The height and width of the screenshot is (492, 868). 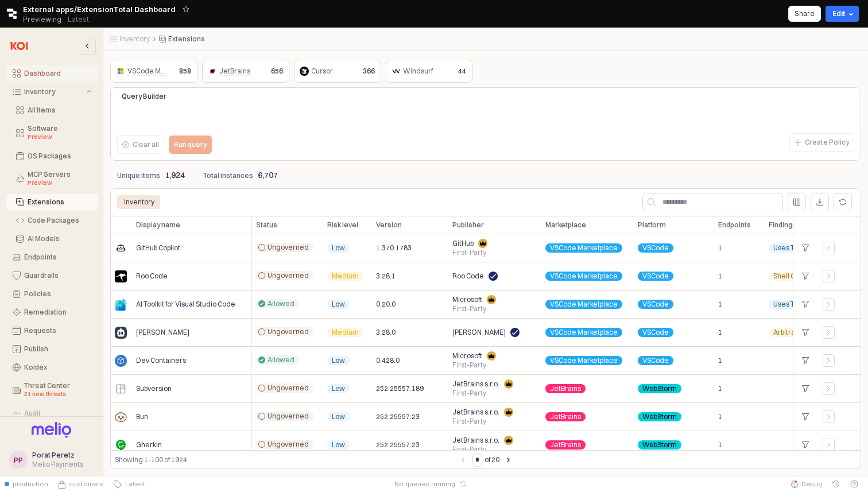 What do you see at coordinates (18, 459) in the screenshot?
I see `div: PP` at bounding box center [18, 459].